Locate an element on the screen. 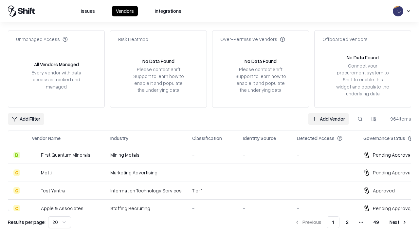 The image size is (419, 236). div: Governance Status is located at coordinates (385, 138).